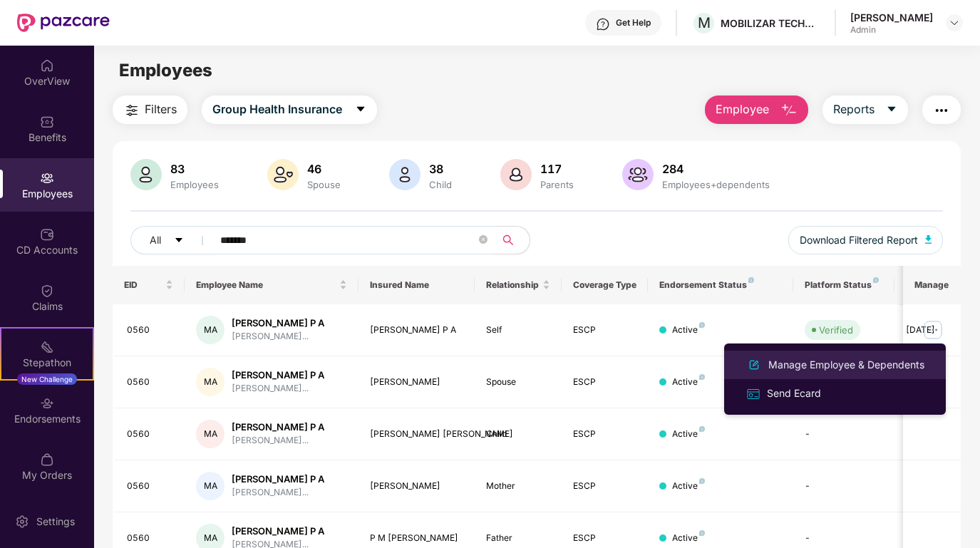 The height and width of the screenshot is (548, 980). What do you see at coordinates (605, 285) in the screenshot?
I see `th: Coverage Type` at bounding box center [605, 285].